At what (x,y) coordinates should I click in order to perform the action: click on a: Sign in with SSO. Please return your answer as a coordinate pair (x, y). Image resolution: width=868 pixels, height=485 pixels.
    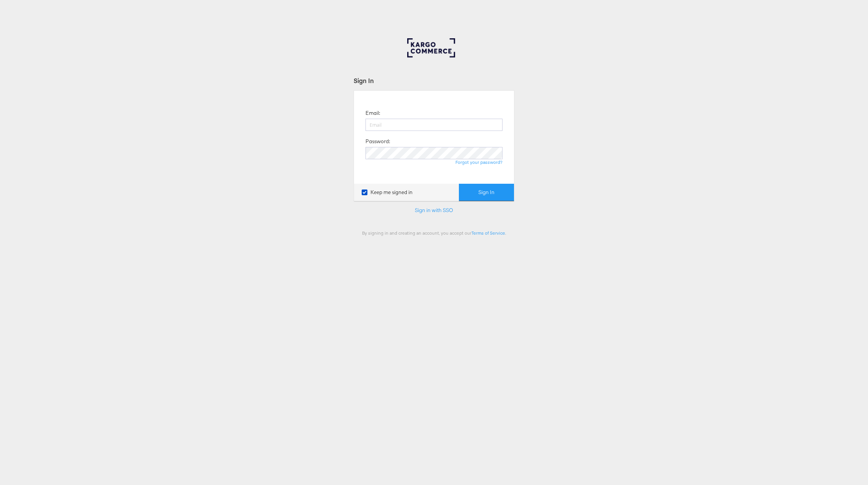
    Looking at the image, I should click on (434, 210).